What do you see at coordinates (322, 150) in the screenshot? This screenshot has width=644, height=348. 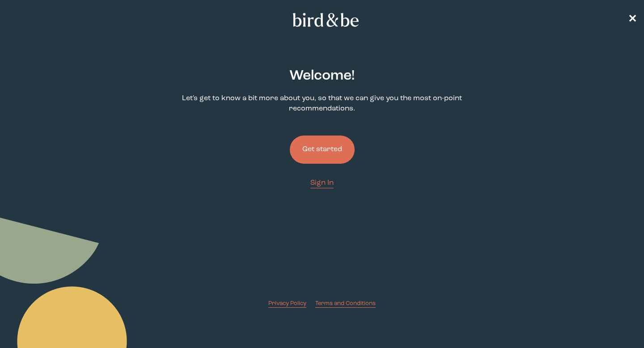 I see `button: Get started` at bounding box center [322, 150].